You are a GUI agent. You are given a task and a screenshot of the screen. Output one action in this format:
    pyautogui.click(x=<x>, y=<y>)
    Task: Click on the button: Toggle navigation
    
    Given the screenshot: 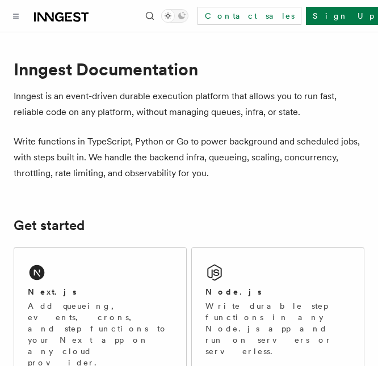 What is the action you would take?
    pyautogui.click(x=16, y=16)
    